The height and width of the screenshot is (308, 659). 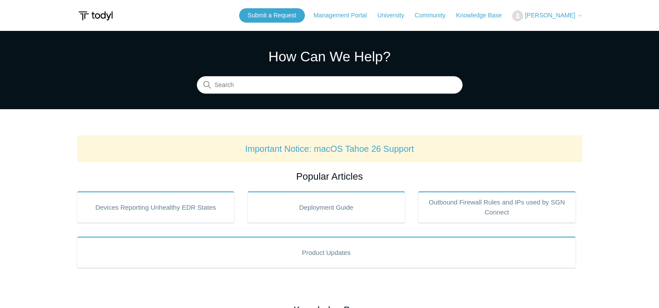 I want to click on input: Search, so click(x=330, y=85).